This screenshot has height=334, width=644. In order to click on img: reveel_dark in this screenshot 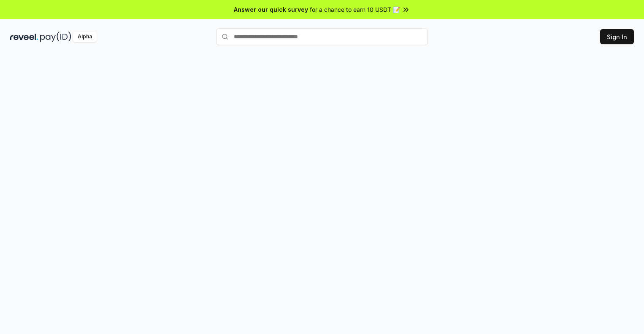, I will do `click(24, 37)`.